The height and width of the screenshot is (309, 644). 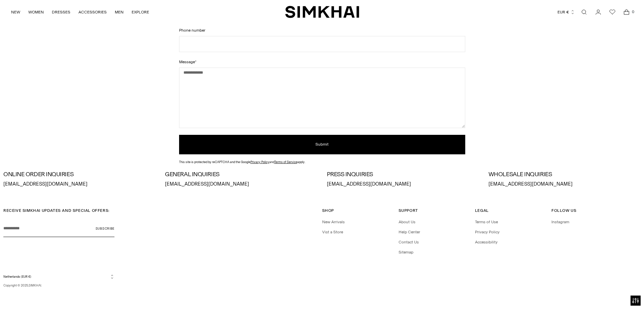 I want to click on h3: GENERAL INQUIRIES, so click(x=241, y=174).